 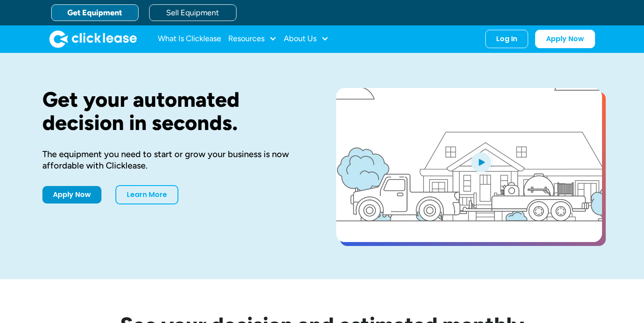 I want to click on a: Get Equipment, so click(x=95, y=13).